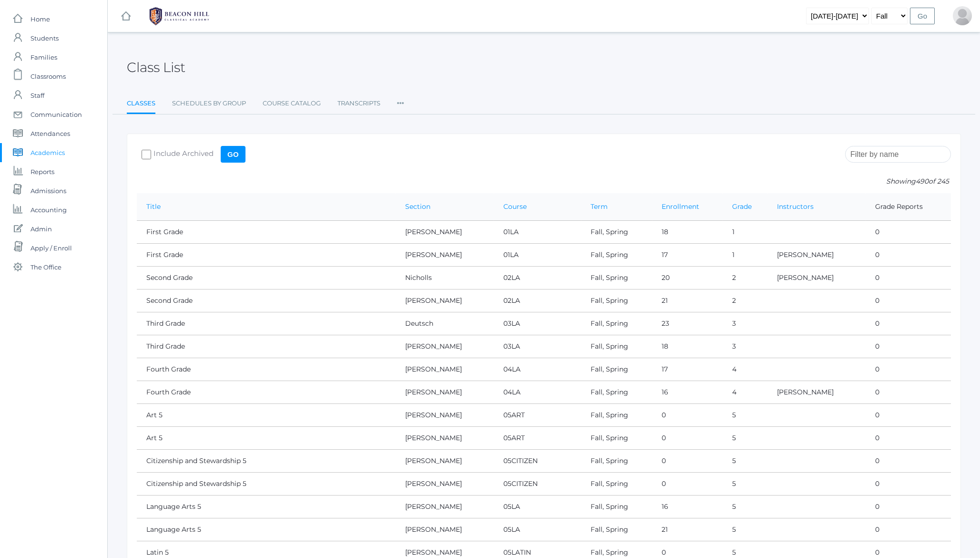  I want to click on a: 05LA, so click(511, 506).